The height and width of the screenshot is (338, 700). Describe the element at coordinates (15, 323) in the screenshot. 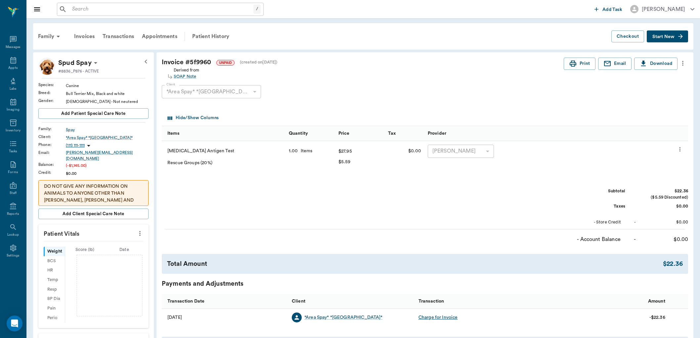

I see `div: Open Intercom Messenger` at that location.